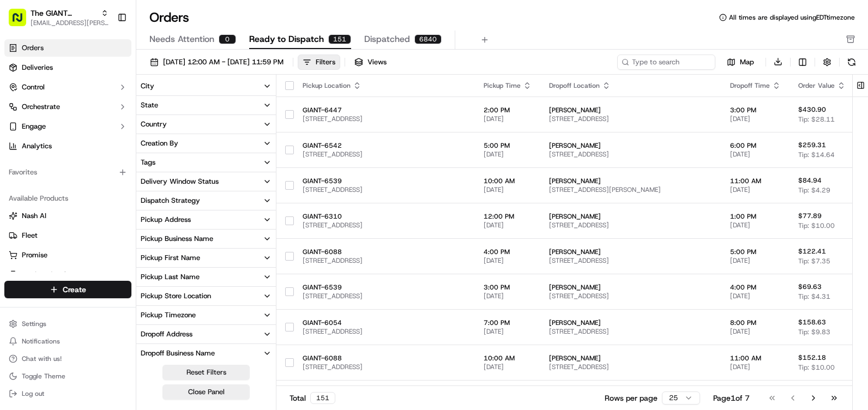 The width and height of the screenshot is (868, 410). Describe the element at coordinates (68, 341) in the screenshot. I see `button: Notifications` at that location.